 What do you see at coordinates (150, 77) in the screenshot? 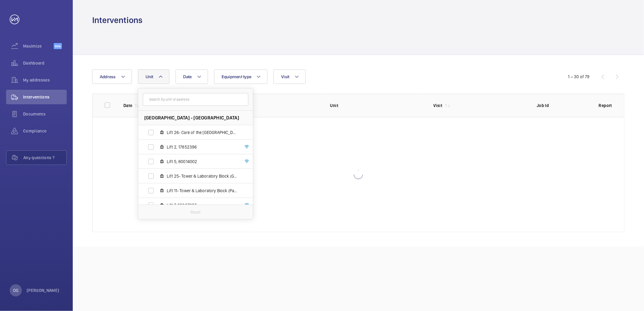
I see `span: Unit` at bounding box center [150, 77].